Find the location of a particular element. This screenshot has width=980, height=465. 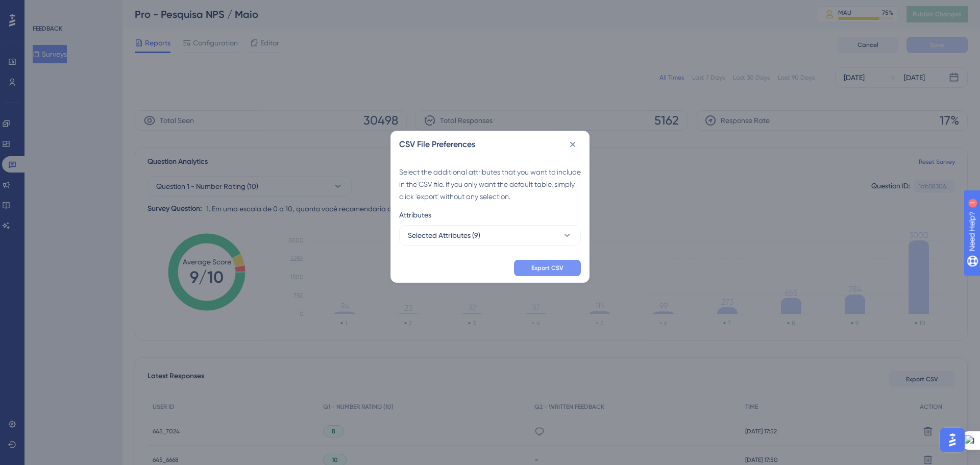

span: Export CSV is located at coordinates (547, 268).